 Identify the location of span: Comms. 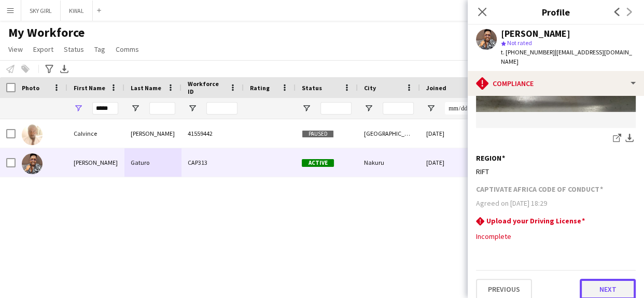
(127, 50).